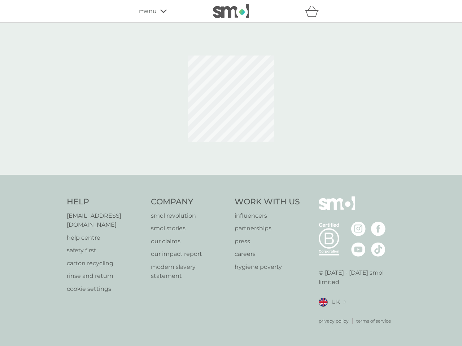  Describe the element at coordinates (189, 272) in the screenshot. I see `a: modern slavery statement` at that location.